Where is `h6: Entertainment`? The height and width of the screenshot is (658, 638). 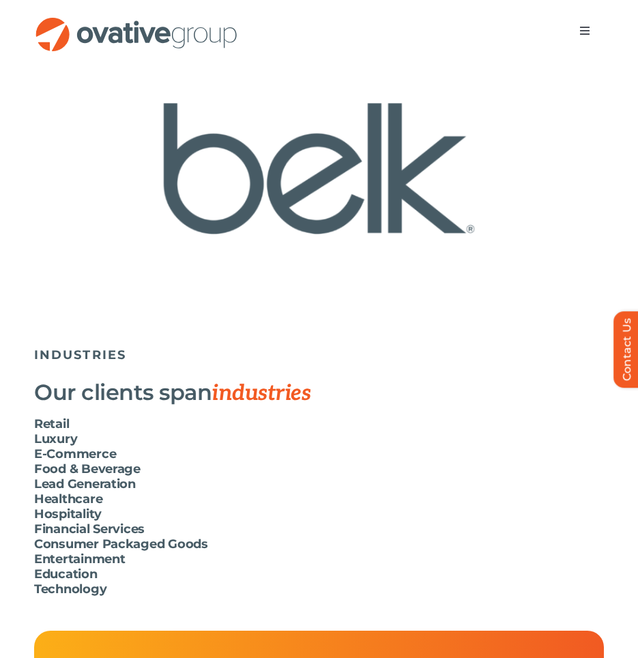
h6: Entertainment is located at coordinates (319, 559).